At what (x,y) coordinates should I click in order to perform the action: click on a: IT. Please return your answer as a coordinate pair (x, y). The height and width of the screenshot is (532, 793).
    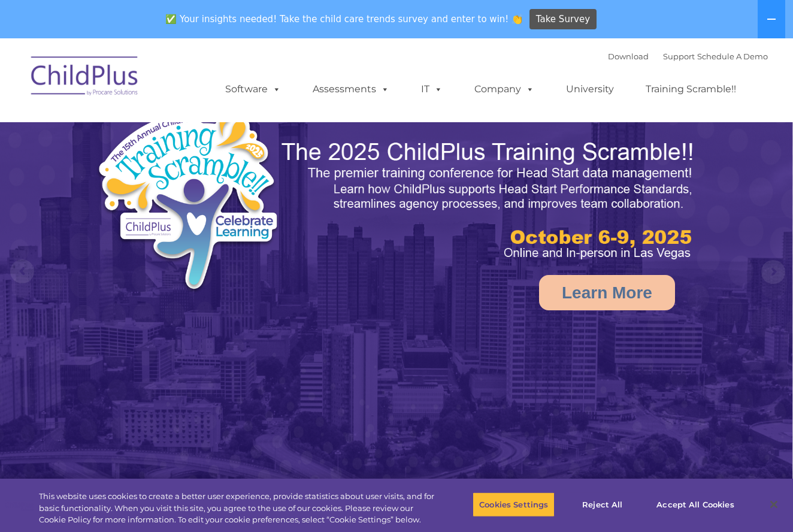
    Looking at the image, I should click on (432, 90).